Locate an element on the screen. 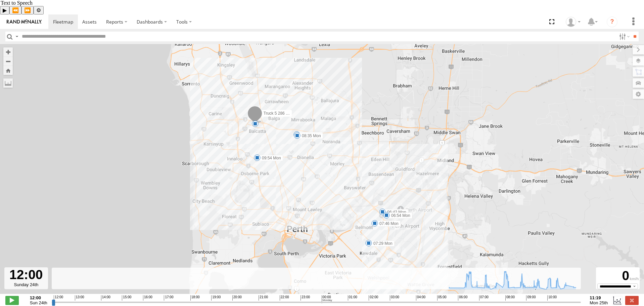  button: Zoom in is located at coordinates (8, 52).